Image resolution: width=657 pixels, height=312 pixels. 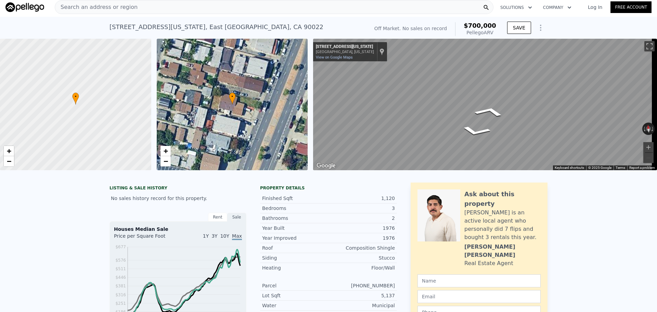 I want to click on span: Search an address or region, so click(x=96, y=7).